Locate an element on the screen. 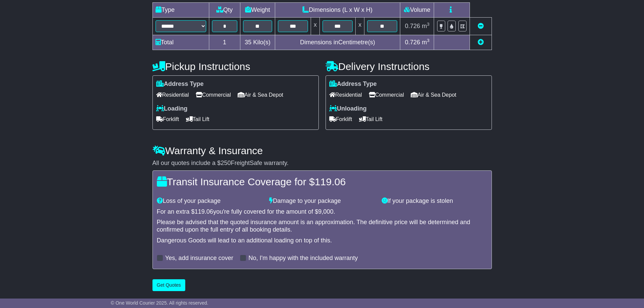  a: Add new item is located at coordinates (480, 42).